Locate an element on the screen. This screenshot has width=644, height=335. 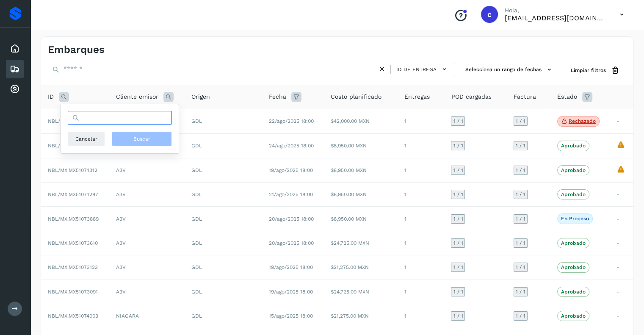
span: NBL/MX.MX51074287 is located at coordinates (73, 194).